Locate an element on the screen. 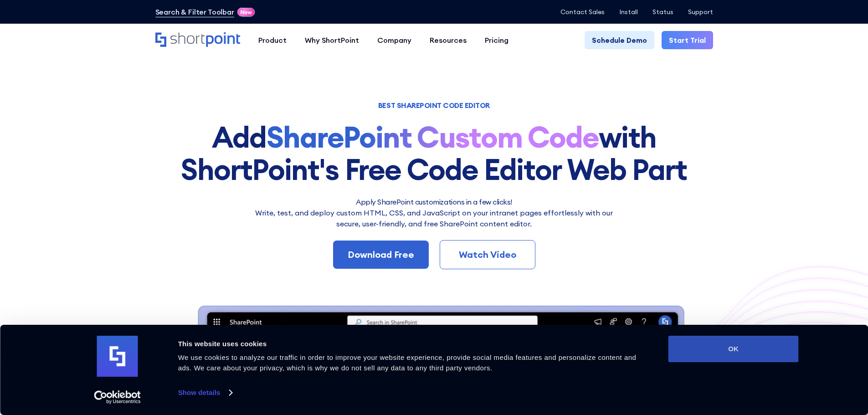 The height and width of the screenshot is (415, 868). a: Why ShortPoint is located at coordinates (331, 40).